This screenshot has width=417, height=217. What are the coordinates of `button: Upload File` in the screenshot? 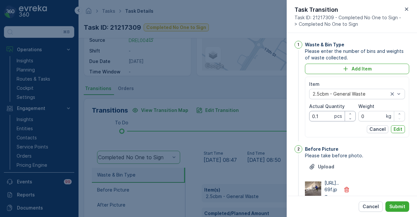 It's located at (321, 166).